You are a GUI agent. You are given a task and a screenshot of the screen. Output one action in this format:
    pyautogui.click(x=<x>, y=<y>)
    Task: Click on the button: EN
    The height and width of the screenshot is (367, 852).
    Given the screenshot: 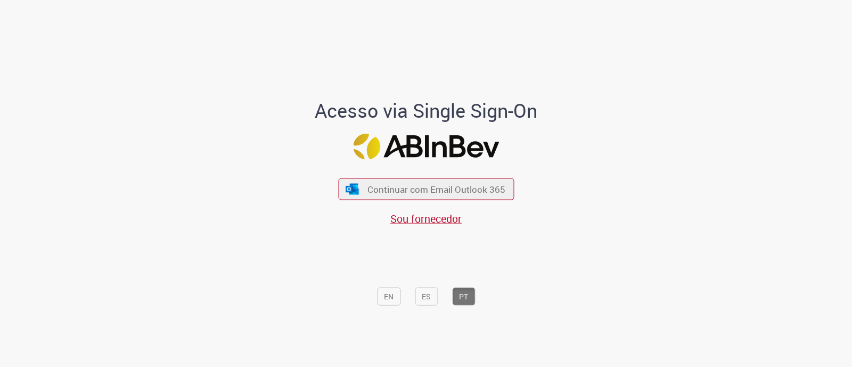 What is the action you would take?
    pyautogui.click(x=389, y=296)
    